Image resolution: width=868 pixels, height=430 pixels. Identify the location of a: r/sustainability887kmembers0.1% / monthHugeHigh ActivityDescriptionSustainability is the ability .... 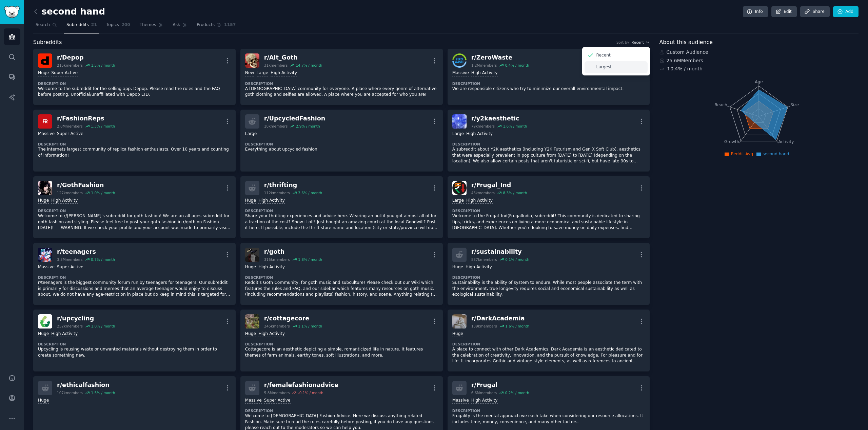
(549, 274).